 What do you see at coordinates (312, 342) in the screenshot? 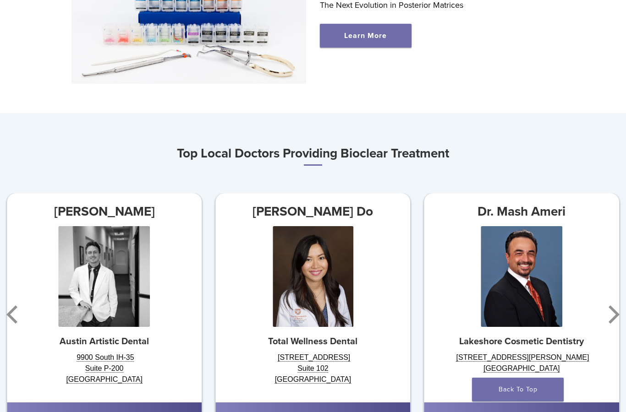
I see `strong: Total Wellness Dental` at bounding box center [312, 342].